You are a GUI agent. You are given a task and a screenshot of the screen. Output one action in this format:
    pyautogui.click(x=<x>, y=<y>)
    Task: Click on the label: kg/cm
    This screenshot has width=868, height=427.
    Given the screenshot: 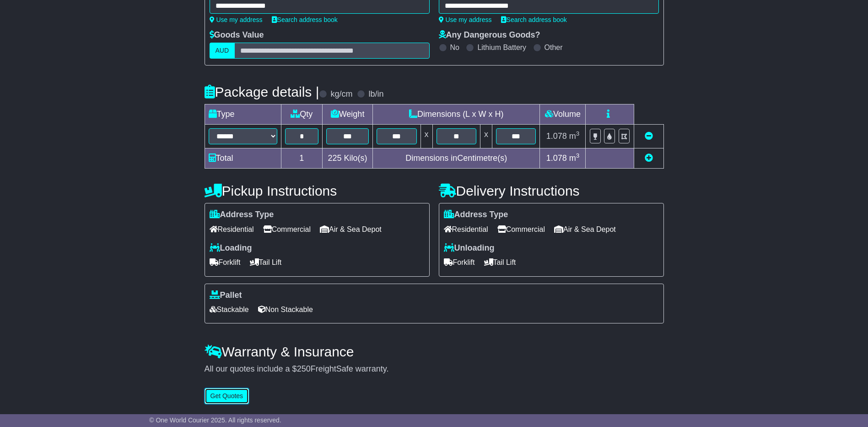 What is the action you would take?
    pyautogui.click(x=341, y=95)
    